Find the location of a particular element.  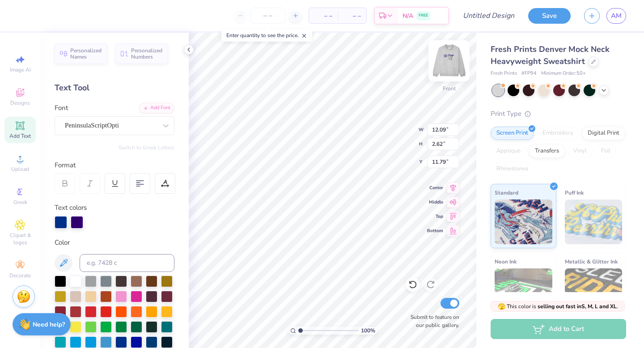

div: Vinyl is located at coordinates (580, 151).